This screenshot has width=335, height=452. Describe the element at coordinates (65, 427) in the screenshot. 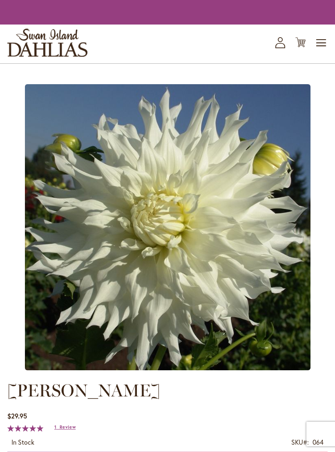

I see `a: 1 Review` at that location.